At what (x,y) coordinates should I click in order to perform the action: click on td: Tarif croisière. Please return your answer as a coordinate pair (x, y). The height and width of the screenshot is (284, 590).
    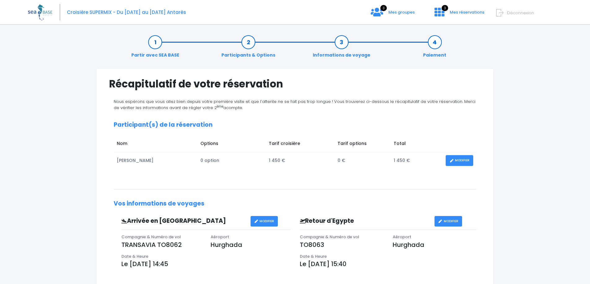
    Looking at the image, I should click on (300, 145).